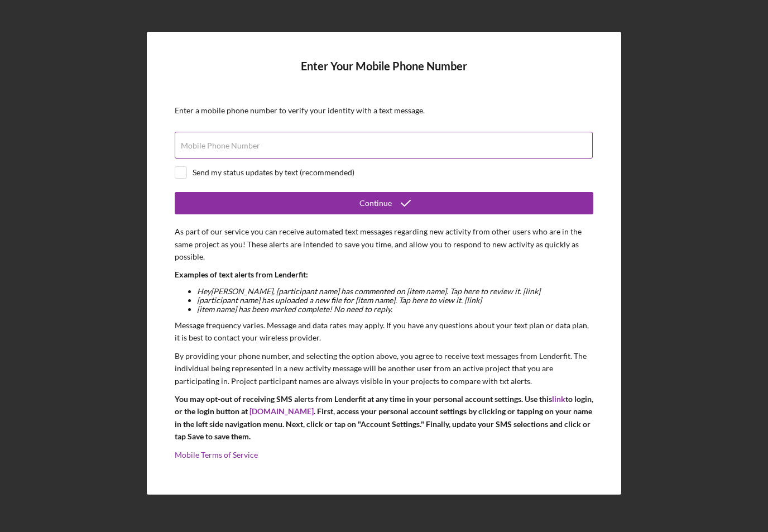 The image size is (768, 532). What do you see at coordinates (396, 309) in the screenshot?
I see `li: [item name] has been marked complete! No need to reply.` at bounding box center [396, 309].